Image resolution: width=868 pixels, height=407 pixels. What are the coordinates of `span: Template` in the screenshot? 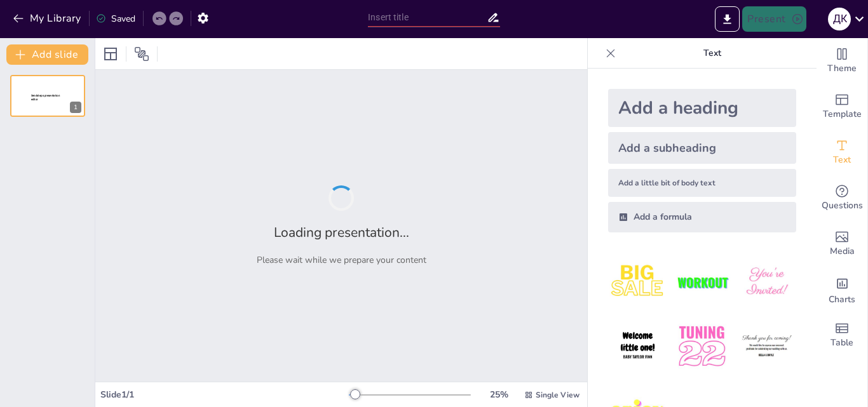 It's located at (842, 114).